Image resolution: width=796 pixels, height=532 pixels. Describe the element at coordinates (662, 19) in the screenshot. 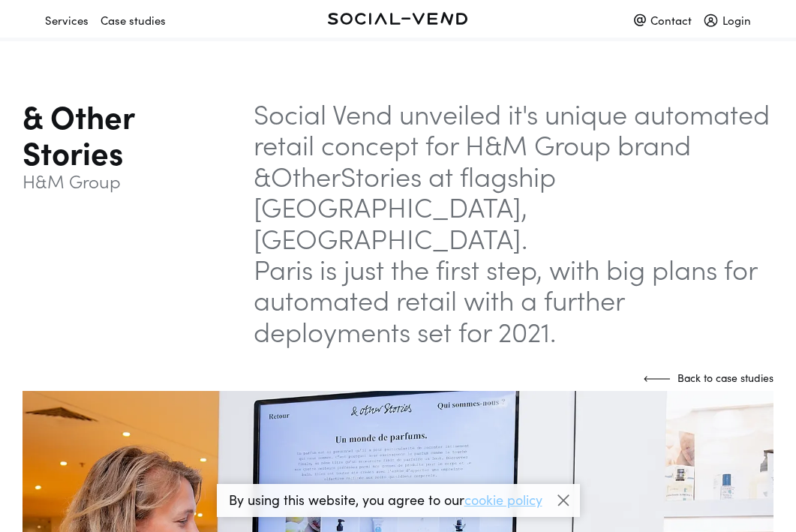

I see `div: Contact` at that location.